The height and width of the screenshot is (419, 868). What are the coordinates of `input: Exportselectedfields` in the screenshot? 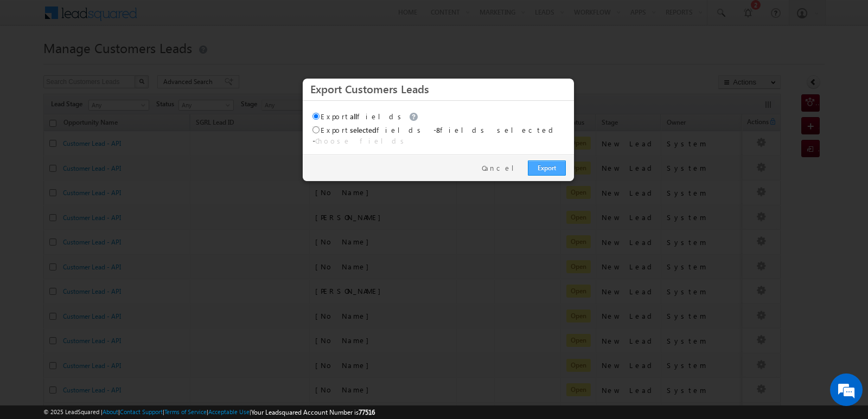 It's located at (316, 129).